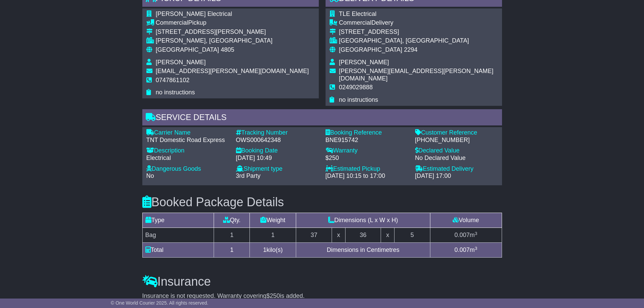  I want to click on td: 37, so click(314, 236).